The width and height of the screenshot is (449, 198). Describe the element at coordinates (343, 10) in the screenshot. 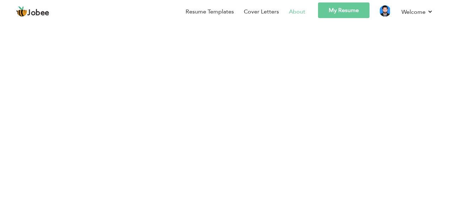

I see `a: My Resume` at that location.